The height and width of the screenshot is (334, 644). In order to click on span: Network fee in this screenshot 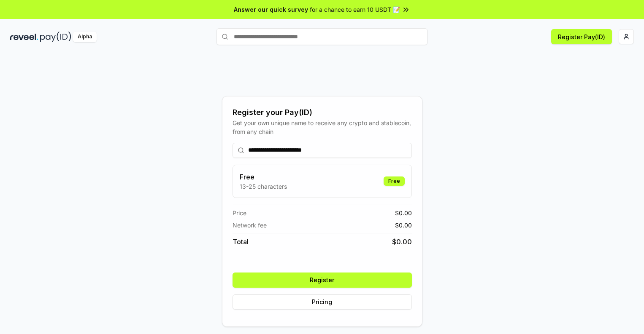, I will do `click(249, 225)`.